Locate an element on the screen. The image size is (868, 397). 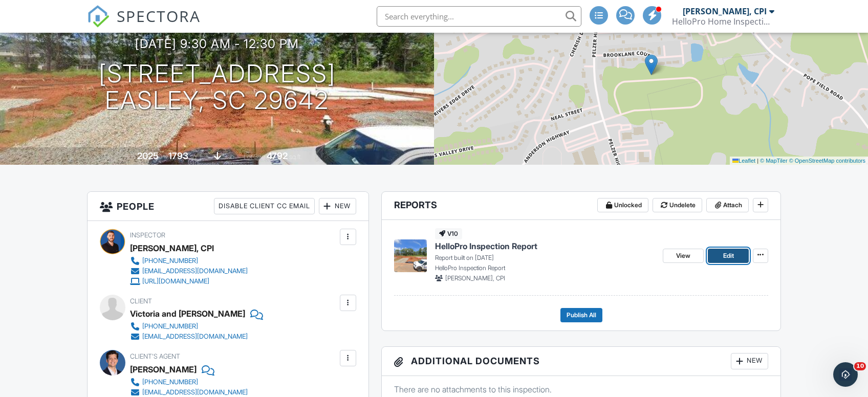
div: 4792 is located at coordinates (277, 155).